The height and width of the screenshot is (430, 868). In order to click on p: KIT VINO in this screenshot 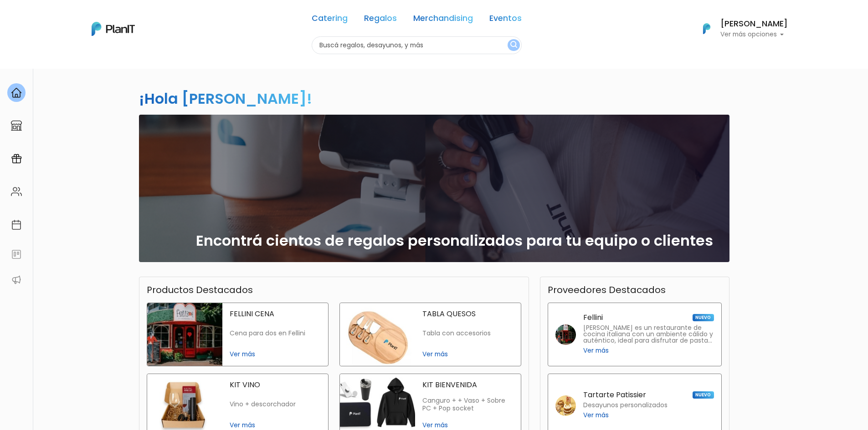, I will do `click(275, 385)`.